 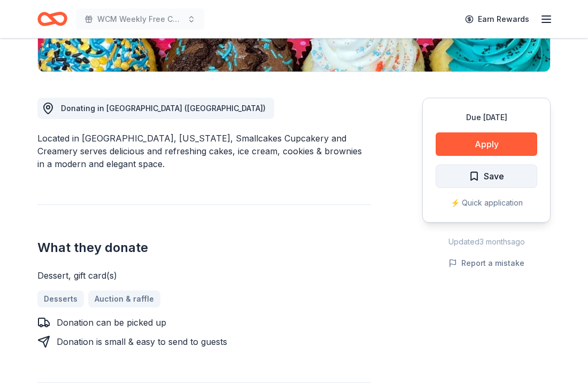 I want to click on a: Home, so click(x=52, y=19).